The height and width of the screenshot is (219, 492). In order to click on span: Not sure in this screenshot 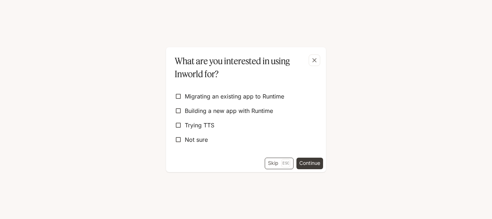, I will do `click(196, 139)`.